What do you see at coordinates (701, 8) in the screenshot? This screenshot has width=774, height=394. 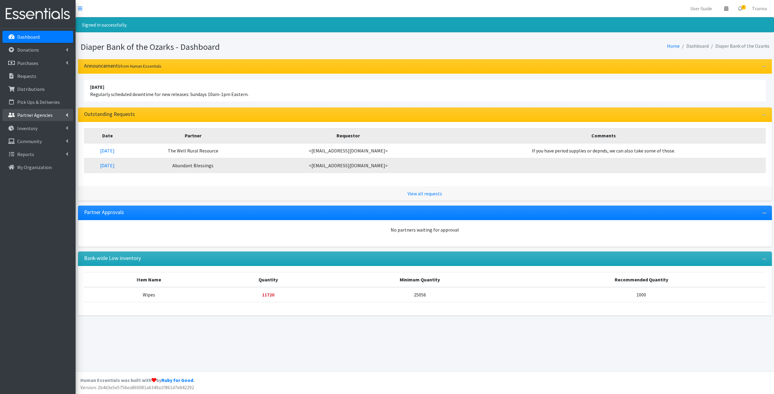 I see `a: User Guide` at bounding box center [701, 8].